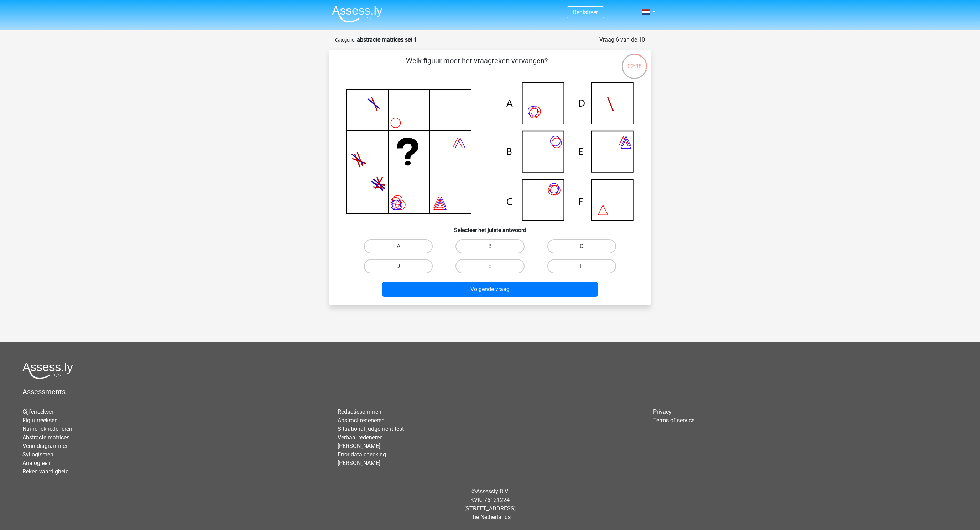 The width and height of the screenshot is (980, 530). Describe the element at coordinates (634, 62) in the screenshot. I see `div: 02:38` at that location.